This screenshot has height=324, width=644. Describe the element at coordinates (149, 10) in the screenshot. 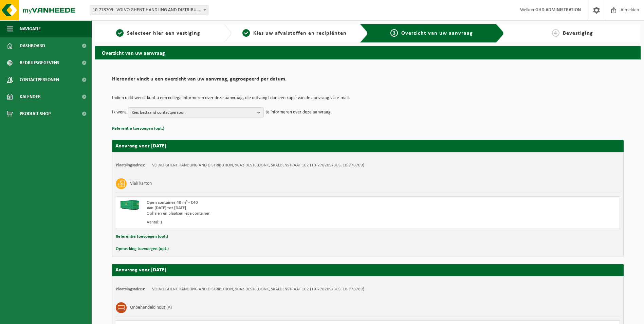

I see `span: 10-778709 - VOLVO GHENT HANDLING AND DISTRIBUTION - DESTELDONK` at that location.